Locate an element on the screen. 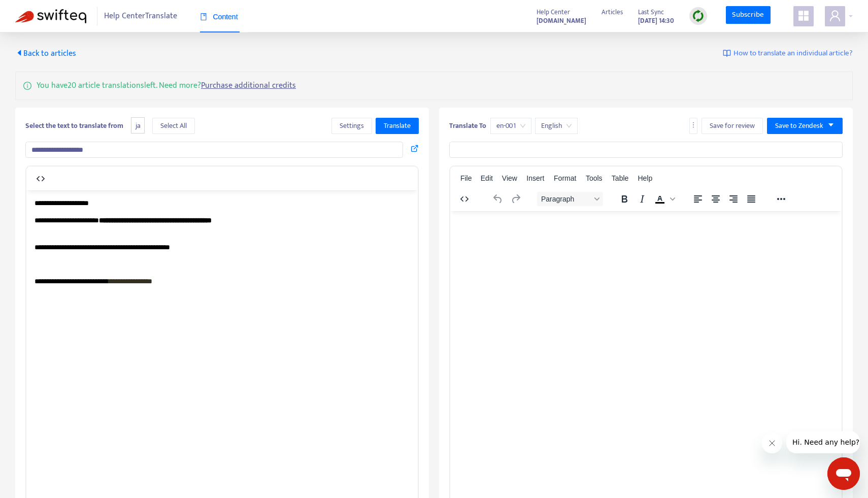  img: sync.dc5367851b00ba804db3.png is located at coordinates (698, 16).